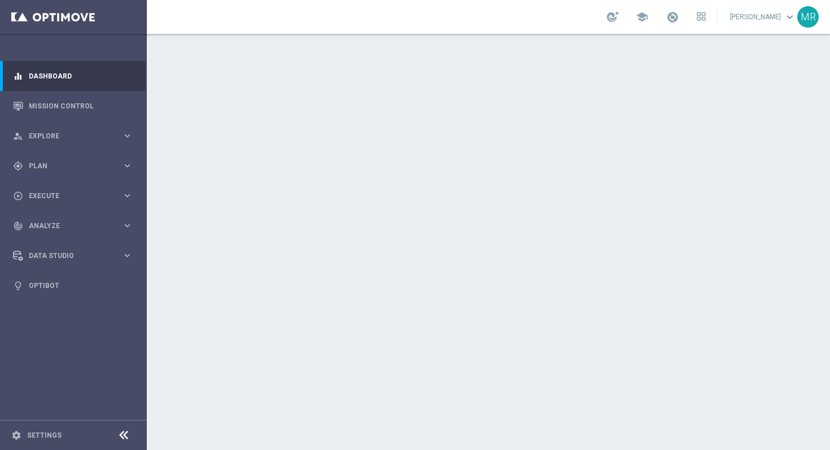 The image size is (830, 450). I want to click on div: play_circle_outline Execute keyboard_arrow_right, so click(73, 196).